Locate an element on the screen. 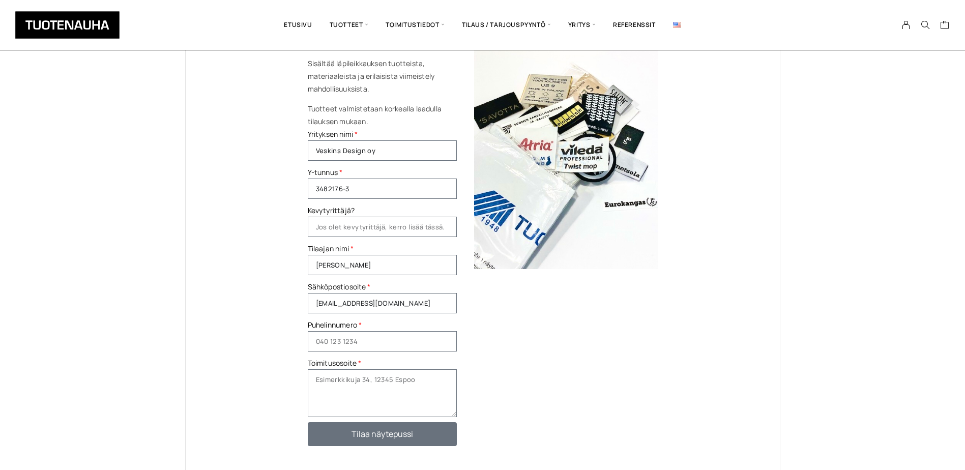  input: nimi@yritys.fi is located at coordinates (382, 303).